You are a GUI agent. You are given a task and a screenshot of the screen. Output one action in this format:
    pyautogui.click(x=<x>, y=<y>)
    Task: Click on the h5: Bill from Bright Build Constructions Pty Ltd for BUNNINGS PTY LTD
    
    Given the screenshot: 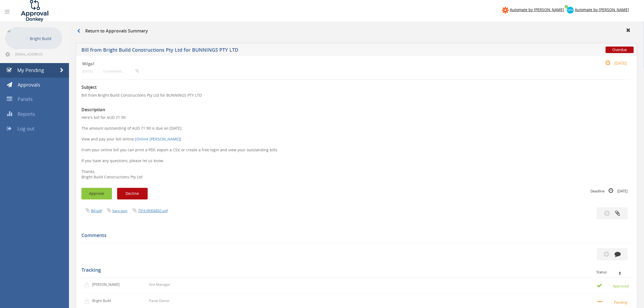 What is the action you would take?
    pyautogui.click(x=274, y=51)
    